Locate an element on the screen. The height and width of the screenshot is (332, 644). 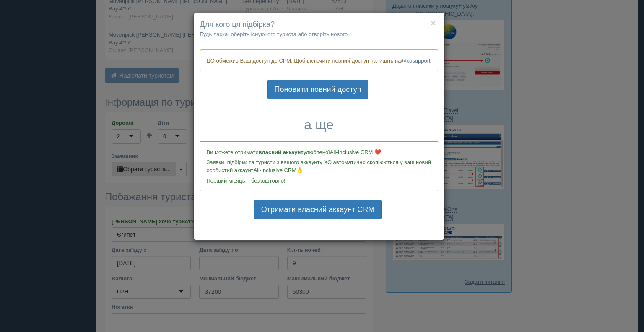
a: @xosupport is located at coordinates (415, 61).